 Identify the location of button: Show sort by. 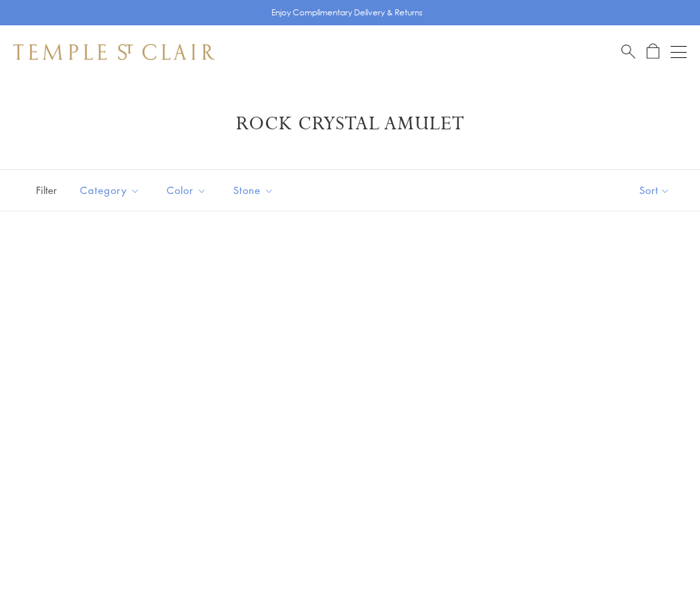
(654, 190).